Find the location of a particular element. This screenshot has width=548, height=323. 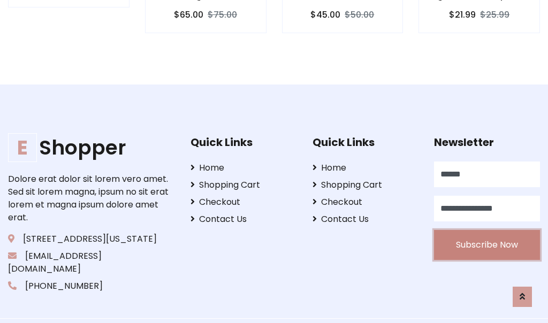

span: E is located at coordinates (22, 148).